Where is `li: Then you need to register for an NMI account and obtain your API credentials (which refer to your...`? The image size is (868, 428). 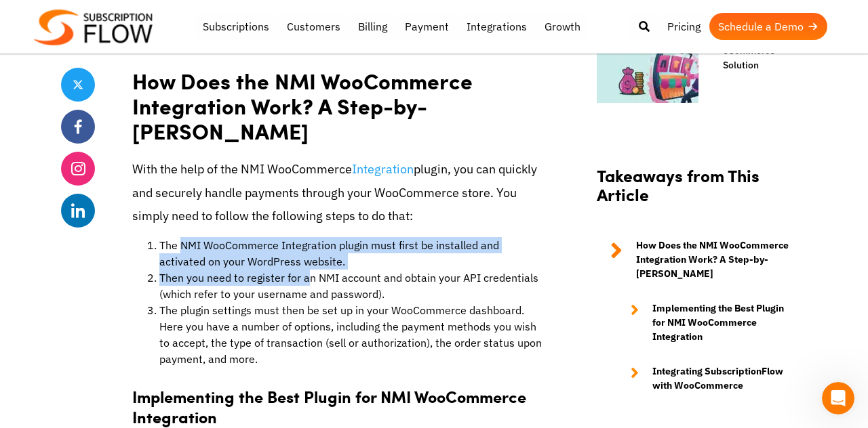
li: Then you need to register for an NMI account and obtain your API credentials (which refer to your... is located at coordinates (350, 286).